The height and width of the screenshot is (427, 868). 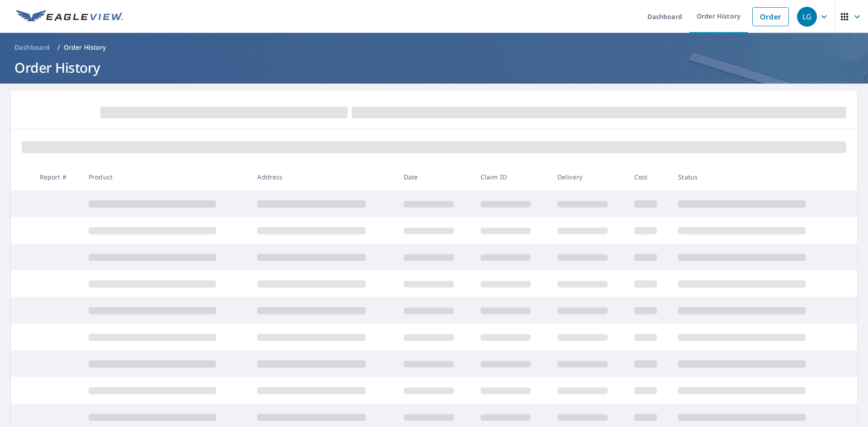 What do you see at coordinates (32, 47) in the screenshot?
I see `a: Dashboard` at bounding box center [32, 47].